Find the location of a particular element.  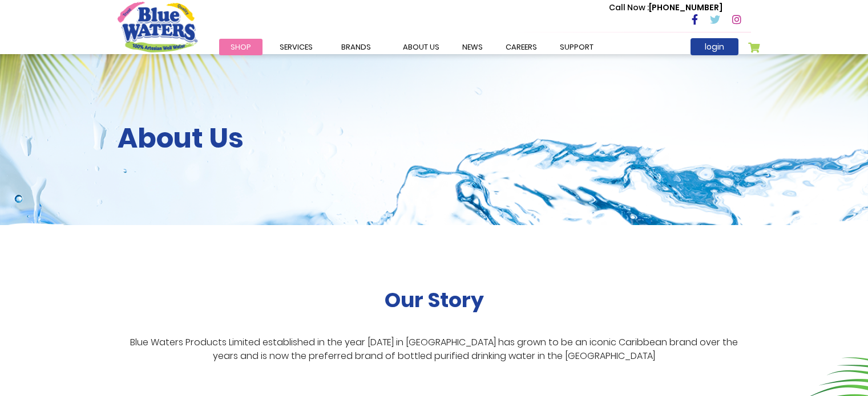

a: support is located at coordinates (576, 47).